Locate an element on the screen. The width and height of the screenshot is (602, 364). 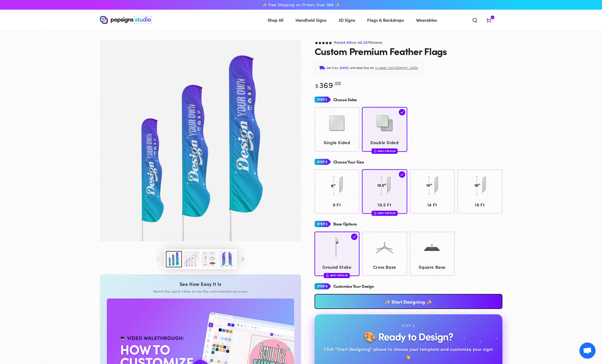
img: Ground Stake is located at coordinates (337, 247).